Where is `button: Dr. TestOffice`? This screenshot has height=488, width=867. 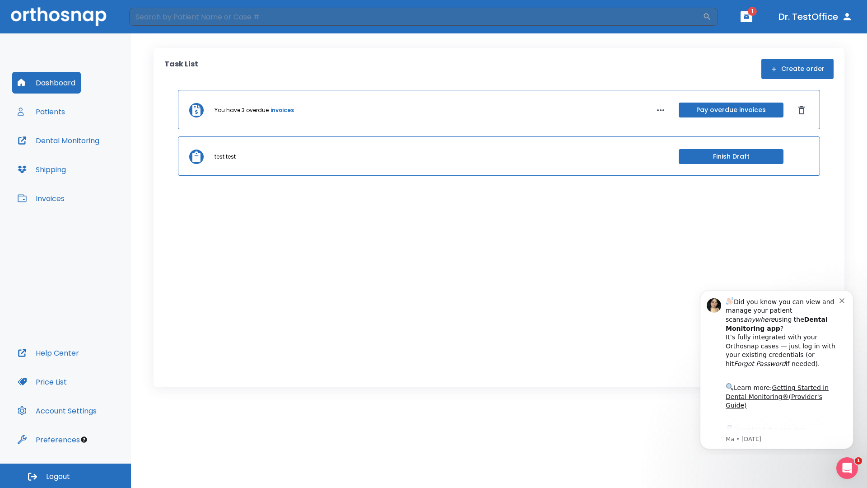 button: Dr. TestOffice is located at coordinates (815, 17).